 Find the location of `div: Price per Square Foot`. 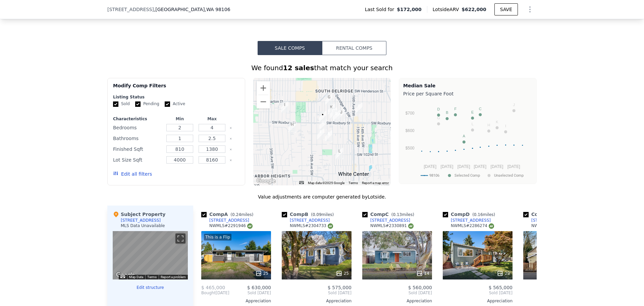

div: Price per Square Foot is located at coordinates (468, 94).